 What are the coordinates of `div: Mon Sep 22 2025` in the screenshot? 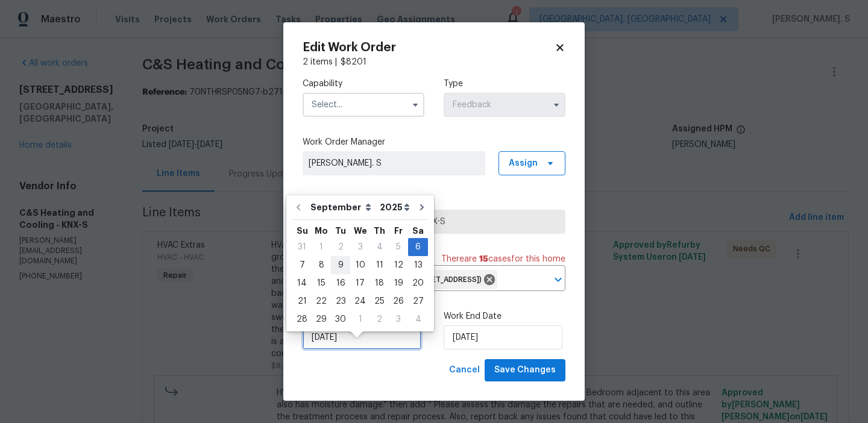 It's located at (321, 301).